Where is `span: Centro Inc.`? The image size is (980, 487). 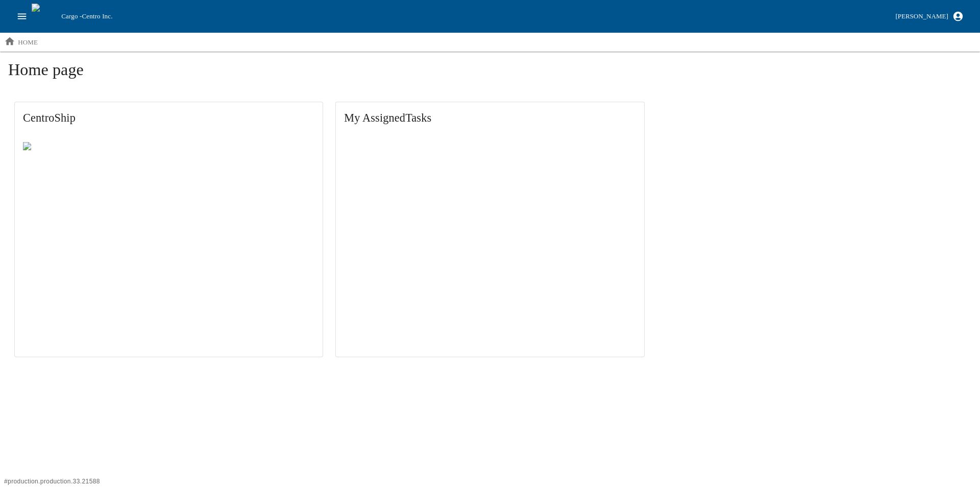 span: Centro Inc. is located at coordinates (97, 16).